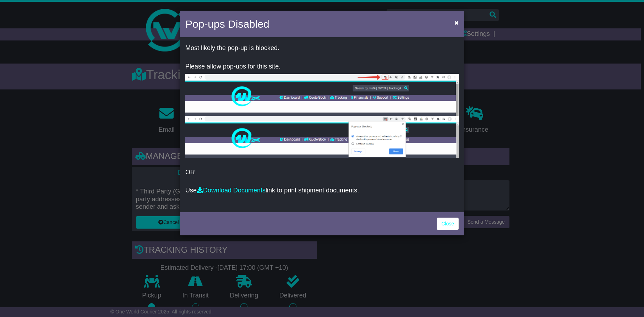 The image size is (644, 317). What do you see at coordinates (227, 24) in the screenshot?
I see `h4: Pop-ups Disabled` at bounding box center [227, 24].